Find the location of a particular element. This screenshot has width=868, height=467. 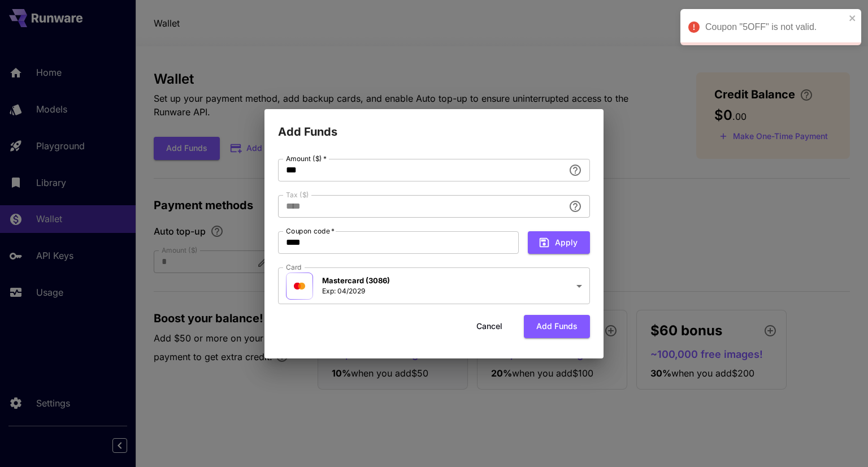

label: Amount ($) is located at coordinates (306, 158).